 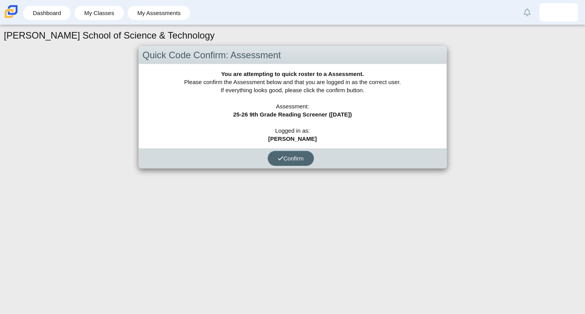 I want to click on b: You are attempting to quick roster to a Assessment., so click(x=292, y=74).